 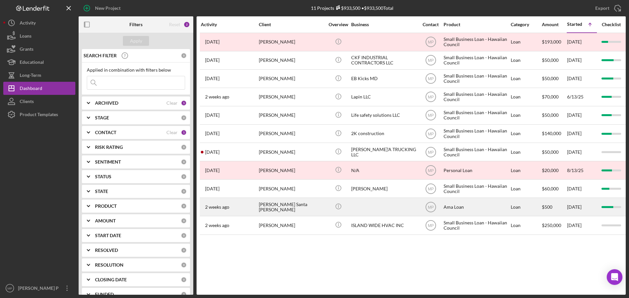 What do you see at coordinates (109, 147) in the screenshot?
I see `b: RISK RATING` at bounding box center [109, 147].